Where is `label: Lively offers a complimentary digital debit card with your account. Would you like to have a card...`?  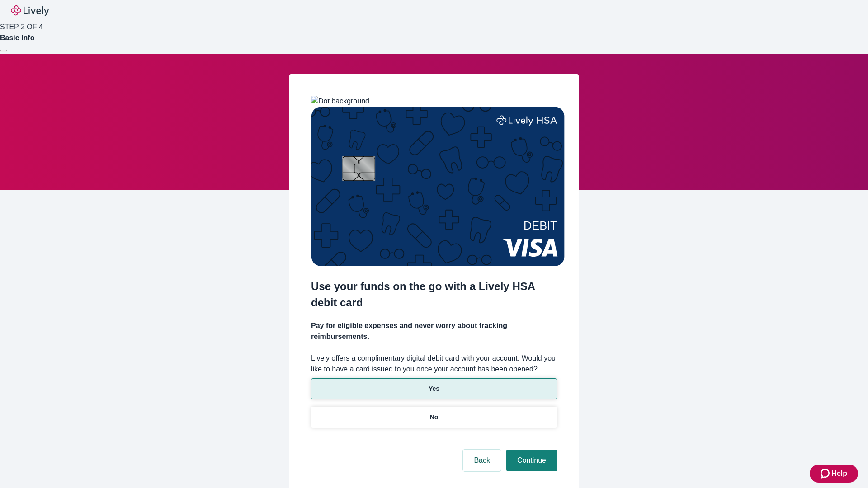
label: Lively offers a complimentary digital debit card with your account. Would you like to have a card... is located at coordinates (434, 364).